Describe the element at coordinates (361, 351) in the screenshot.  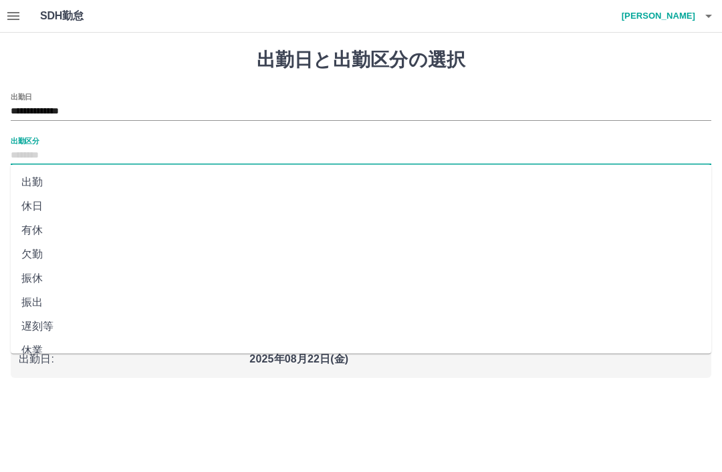
I see `li: 休業` at that location.